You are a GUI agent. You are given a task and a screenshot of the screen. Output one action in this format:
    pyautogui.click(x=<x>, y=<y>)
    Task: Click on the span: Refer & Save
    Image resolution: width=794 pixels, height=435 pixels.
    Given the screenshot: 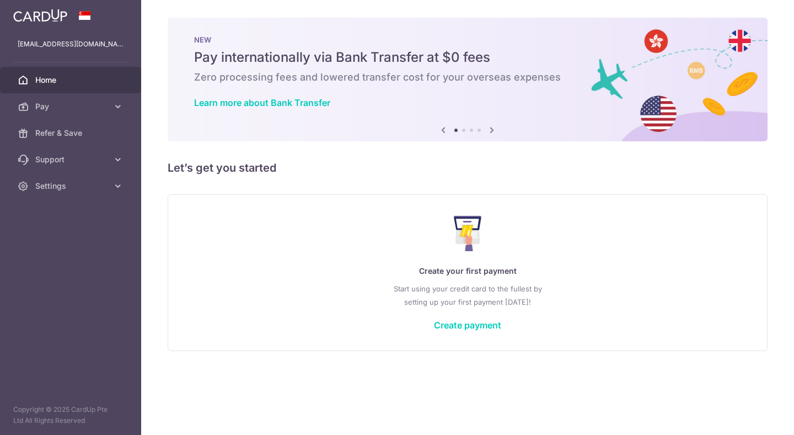 What is the action you would take?
    pyautogui.click(x=72, y=133)
    